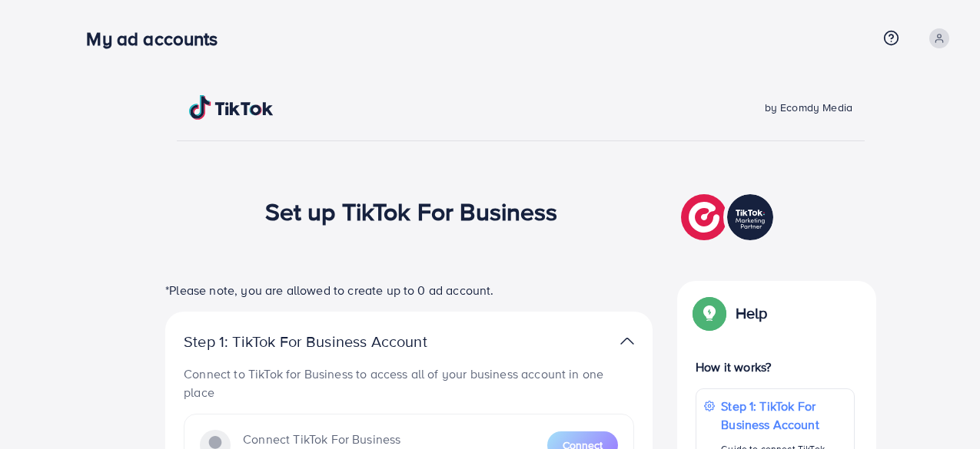 The image size is (980, 449). What do you see at coordinates (411, 211) in the screenshot?
I see `h1: Set up TikTok For Business` at bounding box center [411, 211].